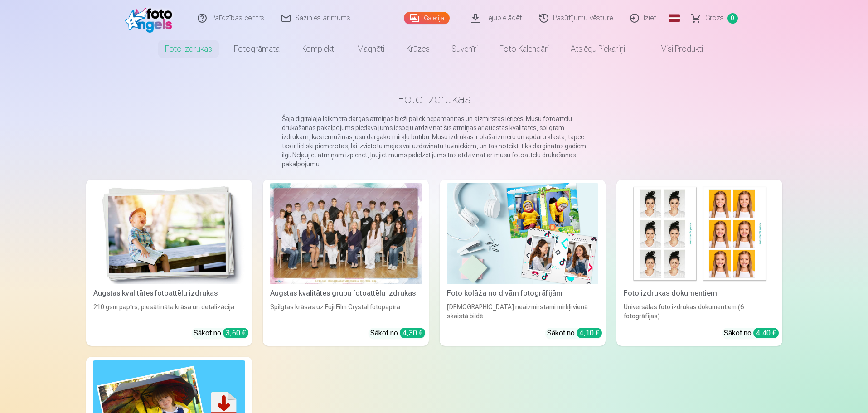  I want to click on img: /fa1, so click(151, 18).